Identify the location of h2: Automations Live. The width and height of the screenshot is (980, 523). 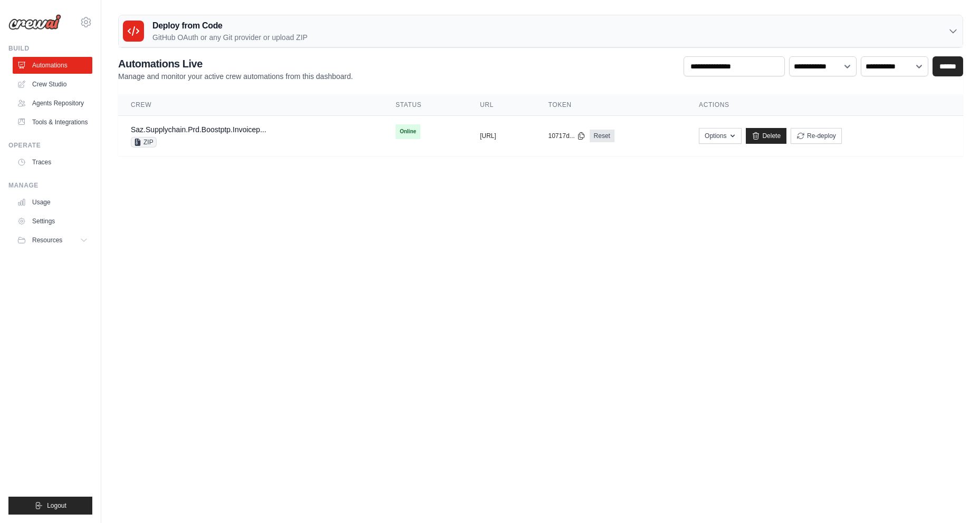
(235, 64).